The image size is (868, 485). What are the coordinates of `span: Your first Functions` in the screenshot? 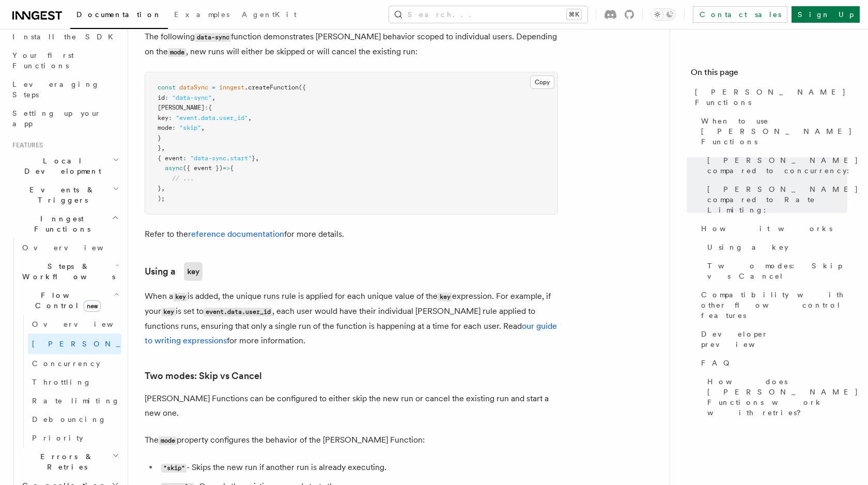 It's located at (43, 60).